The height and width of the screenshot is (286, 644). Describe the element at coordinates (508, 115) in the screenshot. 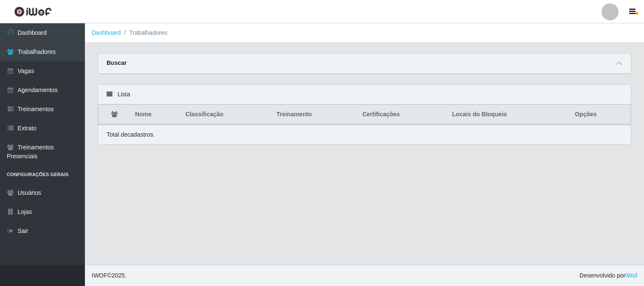

I see `th: Locais do Bloqueio` at that location.